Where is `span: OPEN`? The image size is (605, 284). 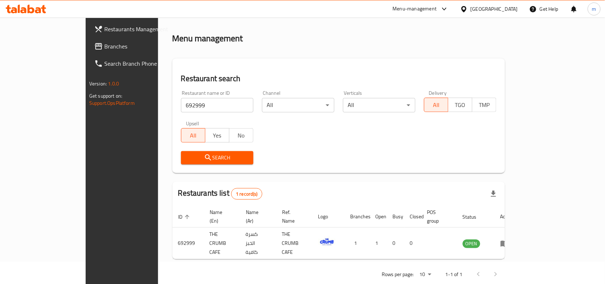 span: OPEN is located at coordinates (472, 243).